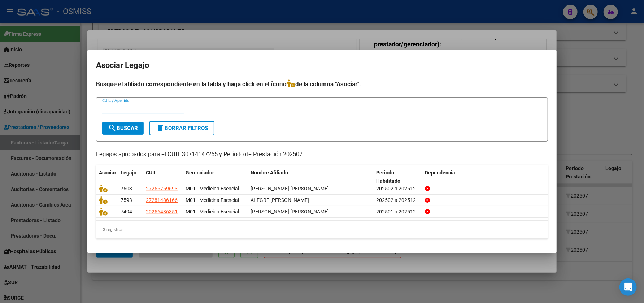 The width and height of the screenshot is (644, 303). I want to click on datatable-header-cell: CUIL, so click(163, 177).